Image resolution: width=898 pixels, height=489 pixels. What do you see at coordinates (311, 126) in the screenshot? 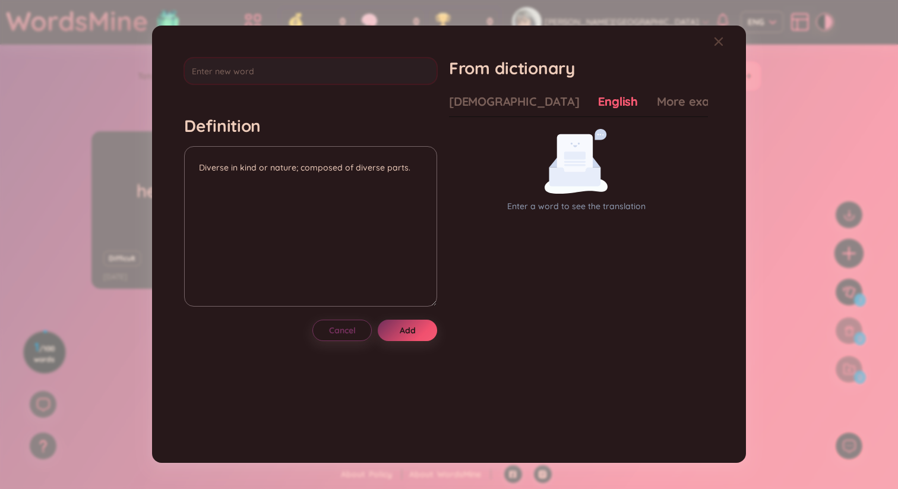
I see `h4: Definition` at bounding box center [311, 126].